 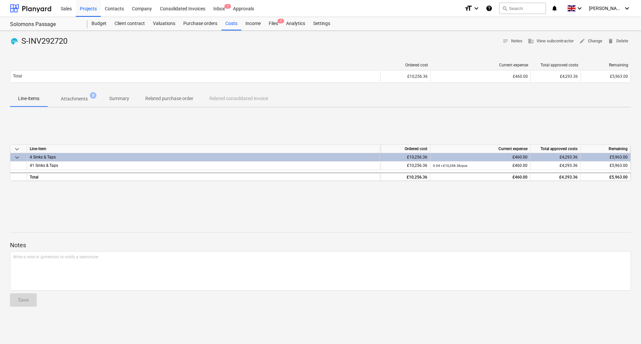 I want to click on div: Client contract, so click(x=129, y=24).